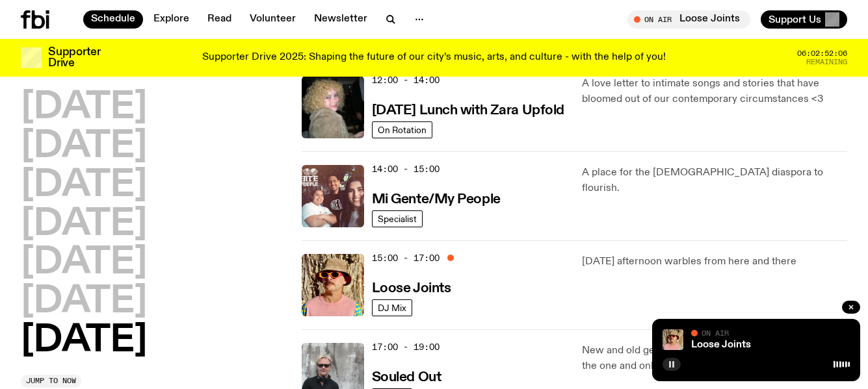  Describe the element at coordinates (402, 130) in the screenshot. I see `a: On Rotation` at that location.